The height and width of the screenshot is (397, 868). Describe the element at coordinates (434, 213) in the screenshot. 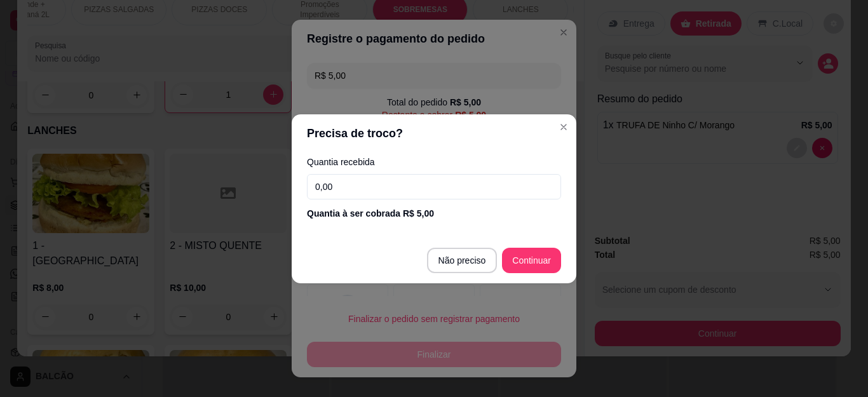

I see `div: Quantia à ser cobrada R$ 5,00` at that location.